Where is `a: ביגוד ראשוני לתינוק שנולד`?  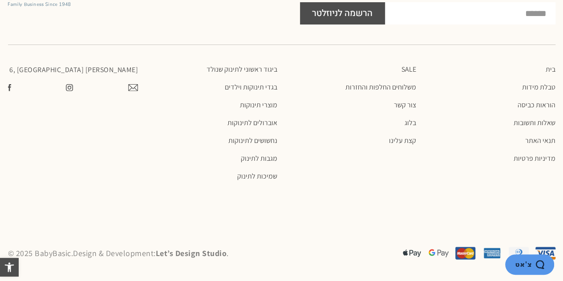
a: ביגוד ראשוני לתינוק שנולד is located at coordinates (212, 69).